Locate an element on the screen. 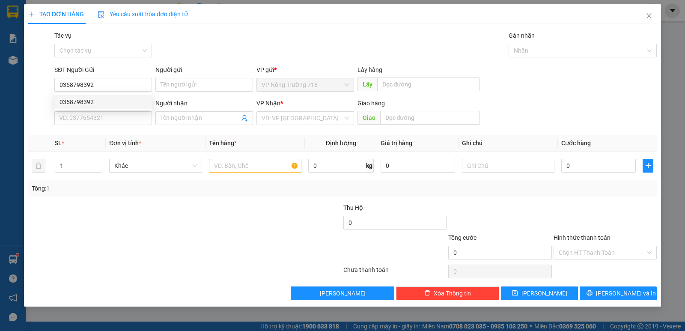 The height and width of the screenshot is (331, 685). div: Người gửi is located at coordinates (204, 70).